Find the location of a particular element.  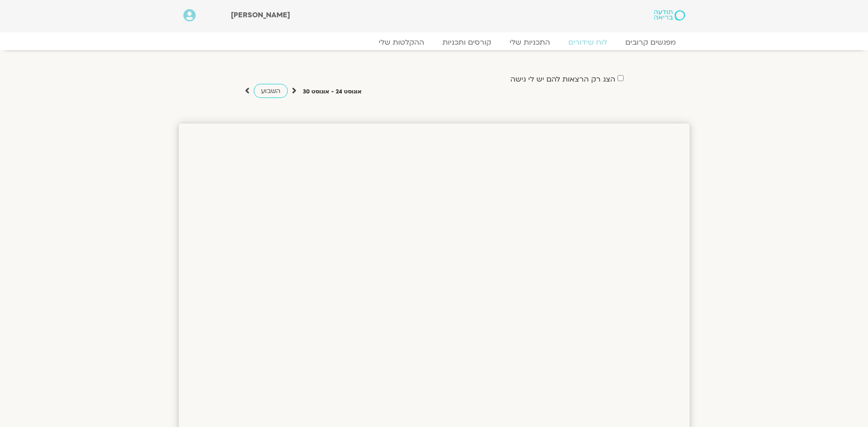

a: ההקלטות שלי is located at coordinates (401, 43).